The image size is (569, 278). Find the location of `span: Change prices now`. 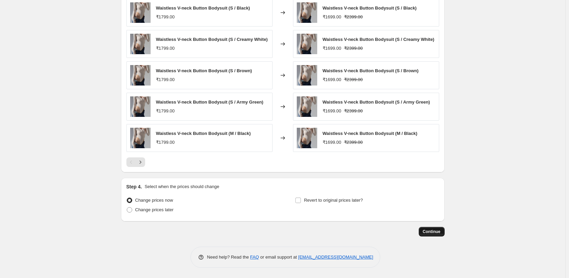

span: Change prices now is located at coordinates (154, 200).